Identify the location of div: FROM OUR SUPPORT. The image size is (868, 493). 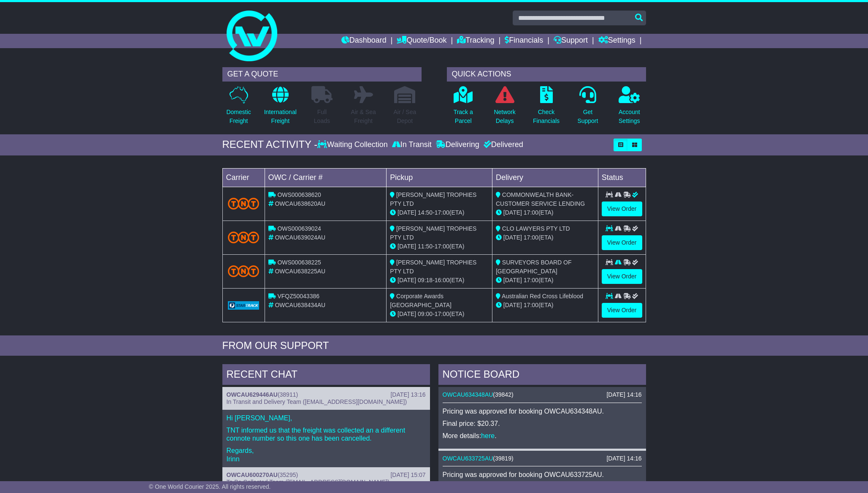
(434, 346).